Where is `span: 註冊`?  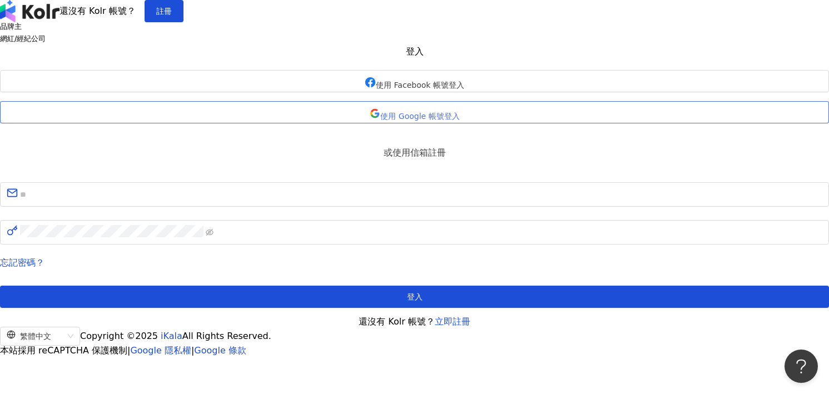 span: 註冊 is located at coordinates (164, 11).